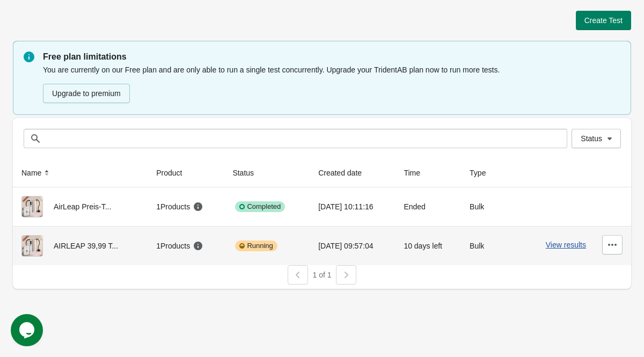 Image resolution: width=644 pixels, height=357 pixels. What do you see at coordinates (86, 93) in the screenshot?
I see `button: Upgrade to premium` at bounding box center [86, 93].